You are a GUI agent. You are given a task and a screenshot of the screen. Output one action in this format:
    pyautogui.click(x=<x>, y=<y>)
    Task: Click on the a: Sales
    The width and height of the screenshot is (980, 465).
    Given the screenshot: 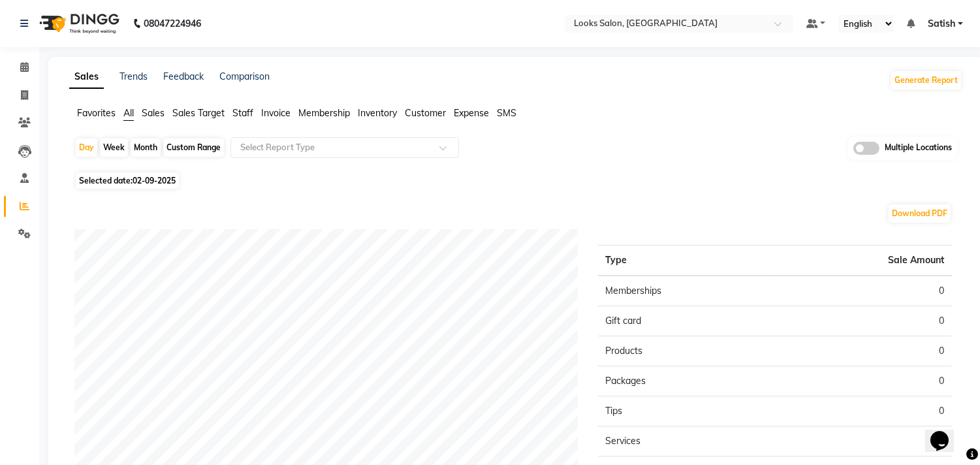 What is the action you would take?
    pyautogui.click(x=86, y=77)
    